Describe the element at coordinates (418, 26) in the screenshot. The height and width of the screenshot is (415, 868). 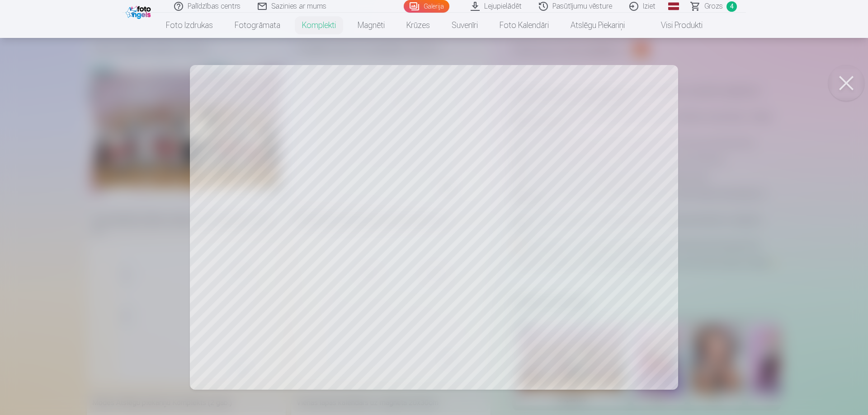
I see `a: Krūzes` at that location.